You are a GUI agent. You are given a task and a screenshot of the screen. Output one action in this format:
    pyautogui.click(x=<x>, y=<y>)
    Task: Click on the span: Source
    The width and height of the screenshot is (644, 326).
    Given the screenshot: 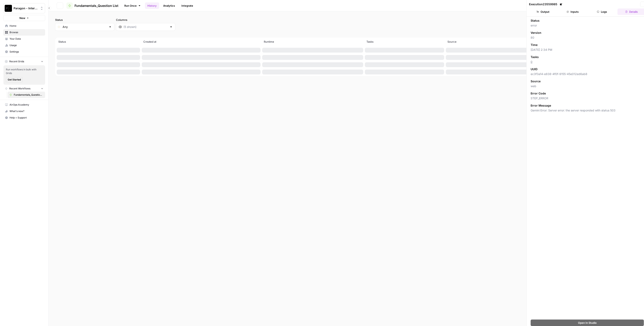 What is the action you would take?
    pyautogui.click(x=536, y=82)
    